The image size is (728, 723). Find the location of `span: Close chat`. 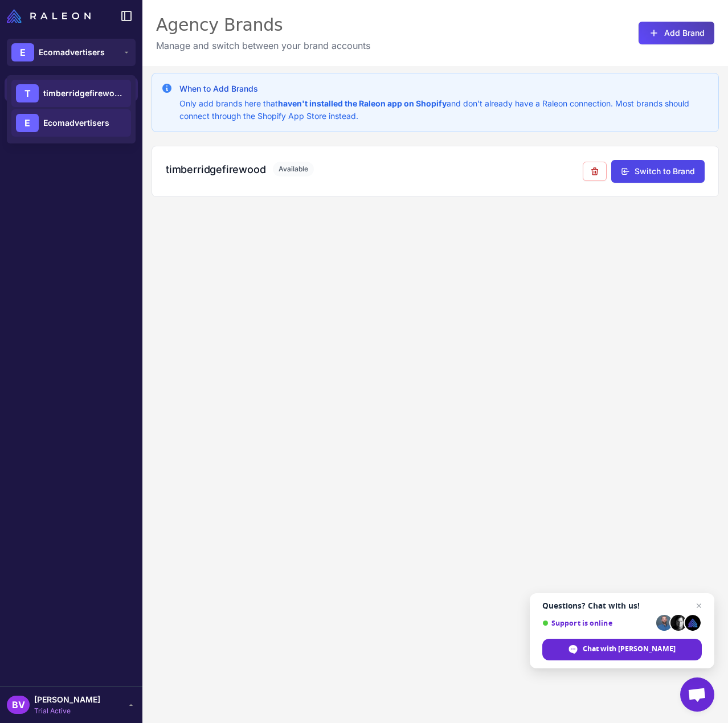

span: Close chat is located at coordinates (699, 605).